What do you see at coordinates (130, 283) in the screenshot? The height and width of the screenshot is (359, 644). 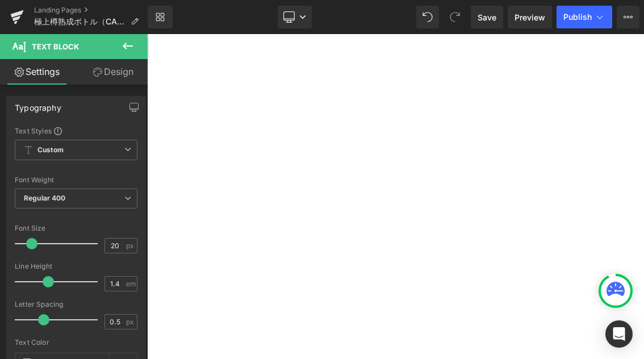 I see `span: em` at bounding box center [130, 283].